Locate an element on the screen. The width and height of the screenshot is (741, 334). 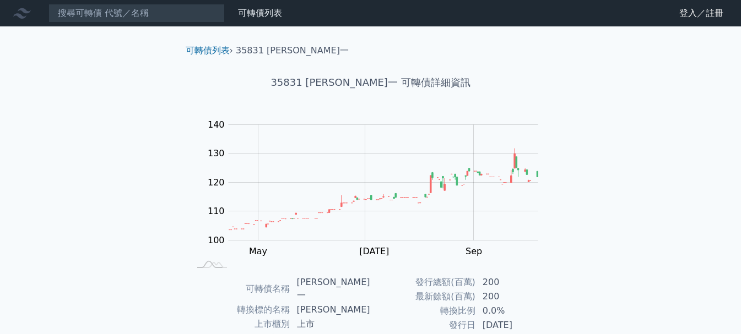
g: Chart is located at coordinates (378, 188).